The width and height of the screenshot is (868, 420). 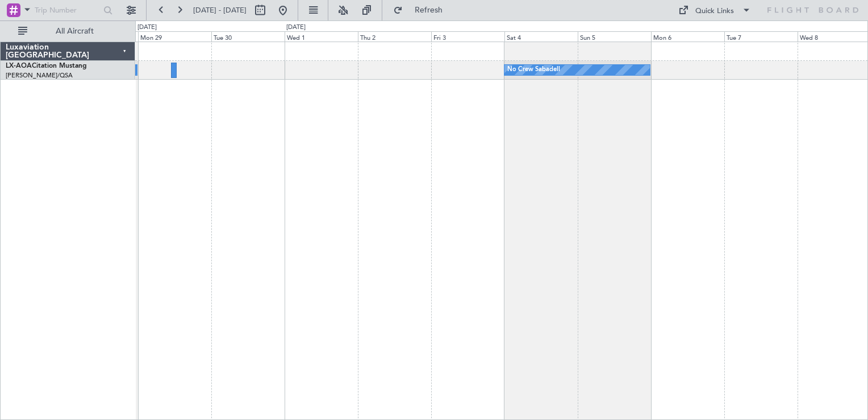 I want to click on button: Refresh, so click(x=422, y=10).